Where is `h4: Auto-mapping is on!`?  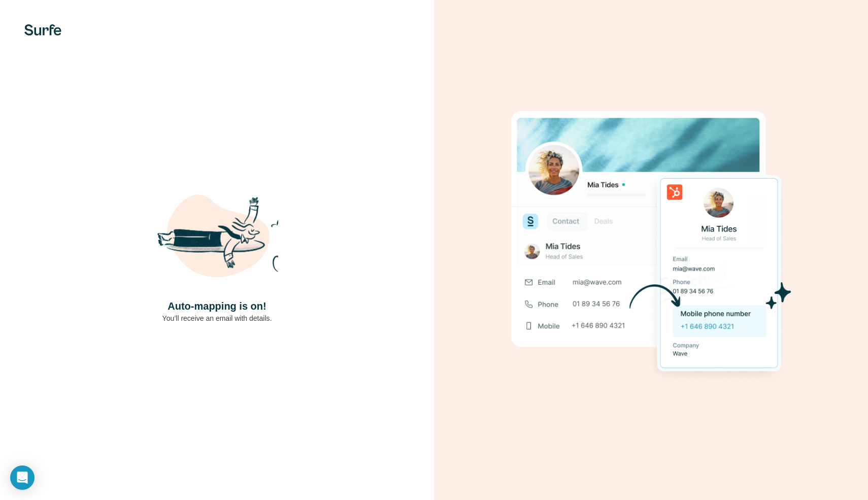
h4: Auto-mapping is on! is located at coordinates (217, 306).